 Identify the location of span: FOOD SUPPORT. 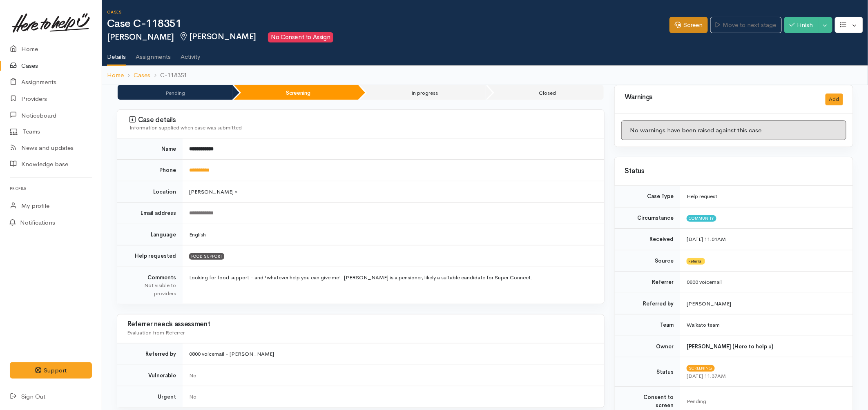
(207, 256).